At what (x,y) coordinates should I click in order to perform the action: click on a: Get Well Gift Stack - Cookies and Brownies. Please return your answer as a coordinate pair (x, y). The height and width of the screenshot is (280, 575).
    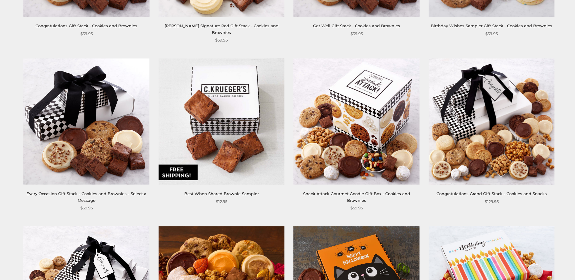
    Looking at the image, I should click on (357, 26).